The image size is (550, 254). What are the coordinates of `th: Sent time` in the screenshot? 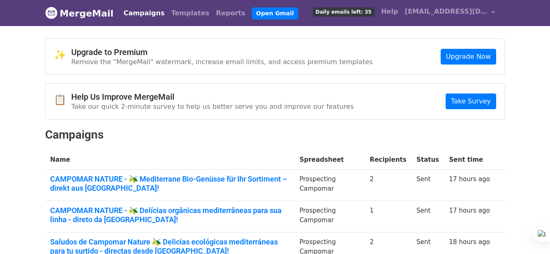 It's located at (469, 160).